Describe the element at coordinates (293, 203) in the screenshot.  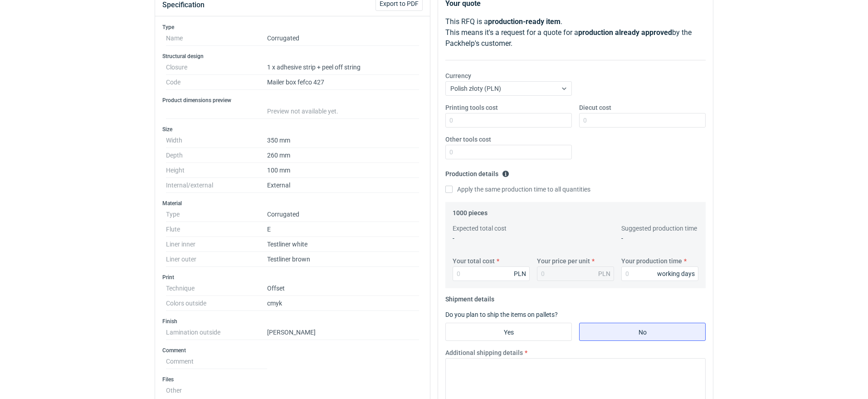
I see `h3: Material` at that location.